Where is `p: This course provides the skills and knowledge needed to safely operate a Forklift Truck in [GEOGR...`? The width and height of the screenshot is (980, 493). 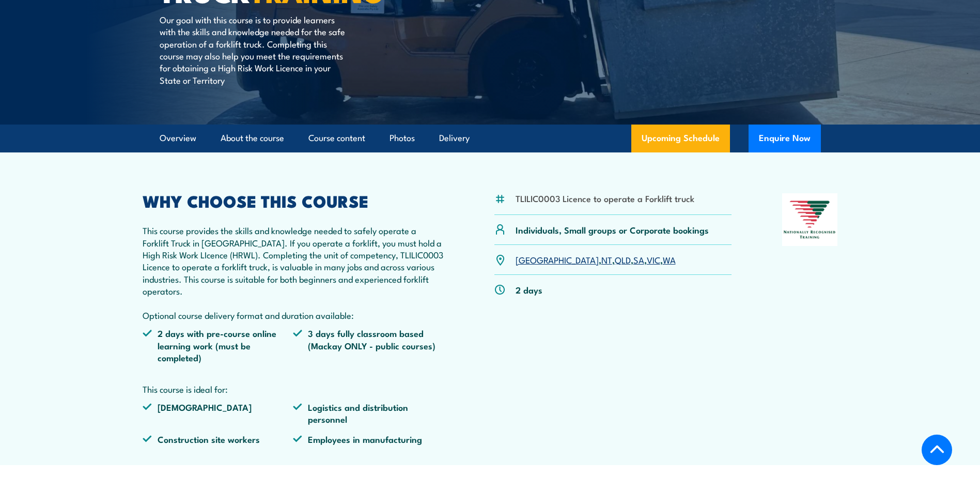
p: This course provides the skills and knowledge needed to safely operate a Forklift Truck in [GEOGR... is located at coordinates (294, 272).